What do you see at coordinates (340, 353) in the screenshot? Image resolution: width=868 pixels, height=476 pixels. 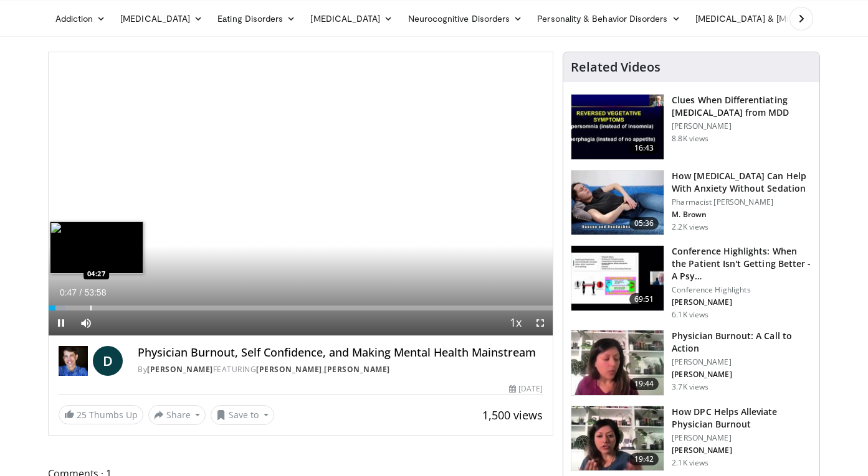 I see `h4: Physician Burnout, Self Confidence, and Making Mental Health Mainstream` at bounding box center [340, 353].